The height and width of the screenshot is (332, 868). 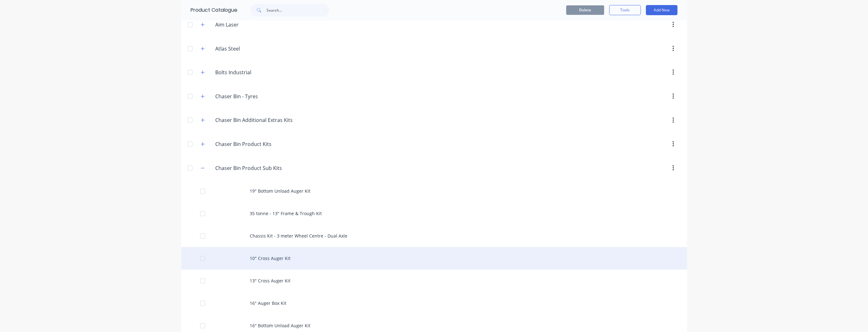 I want to click on div: 10" Cross Auger Kit, so click(x=434, y=258).